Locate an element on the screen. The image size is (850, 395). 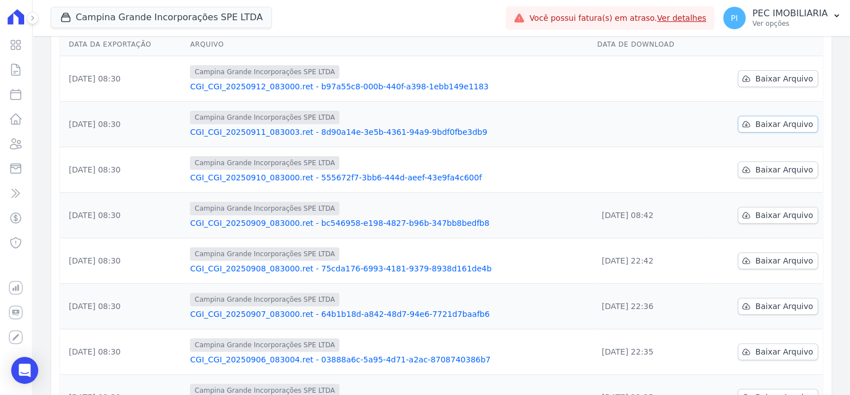
div: Open Intercom Messenger is located at coordinates (25, 370).